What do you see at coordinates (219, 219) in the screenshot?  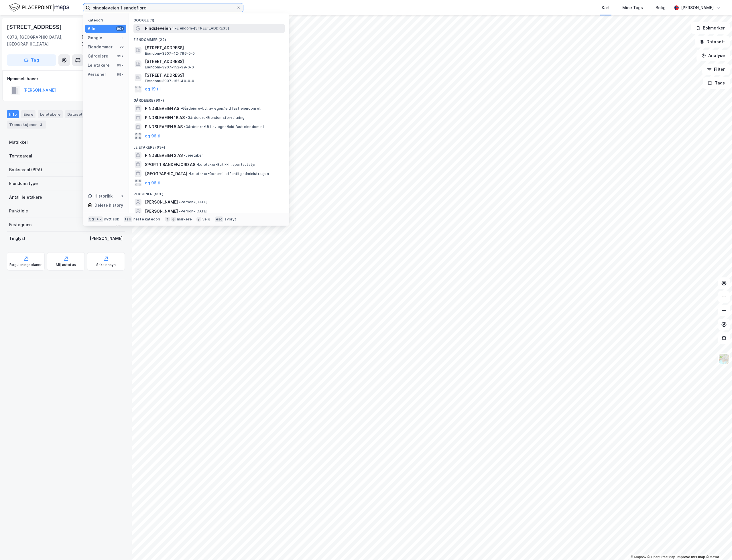 I see `div: esc` at bounding box center [219, 219].